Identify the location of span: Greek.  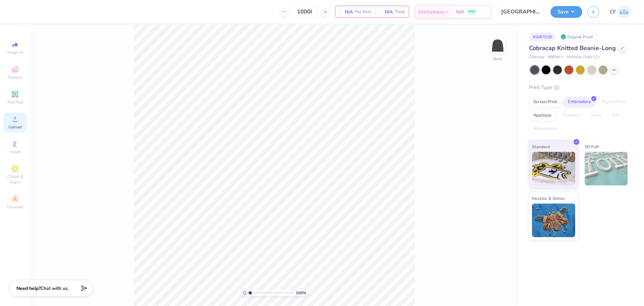
(15, 151).